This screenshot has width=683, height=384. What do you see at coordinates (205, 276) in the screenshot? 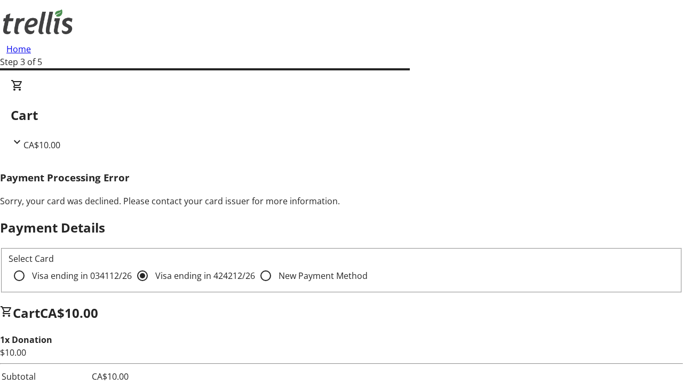
I see `span: Visa ending in 4242` at bounding box center [205, 276].